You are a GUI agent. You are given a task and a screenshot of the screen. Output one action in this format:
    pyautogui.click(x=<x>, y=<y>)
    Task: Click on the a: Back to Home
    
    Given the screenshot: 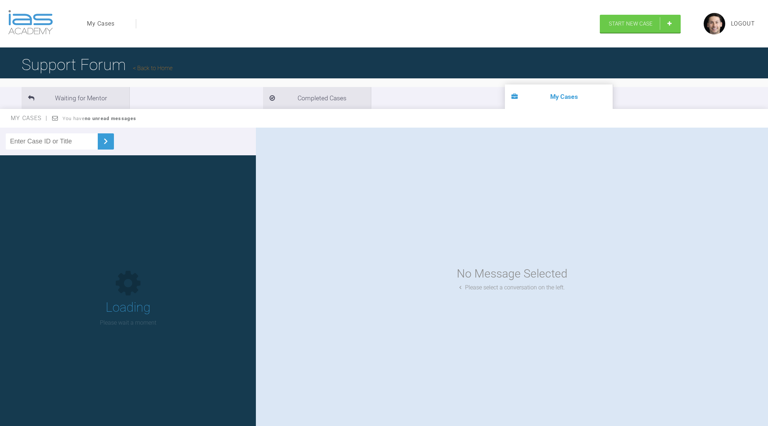 What is the action you would take?
    pyautogui.click(x=153, y=68)
    